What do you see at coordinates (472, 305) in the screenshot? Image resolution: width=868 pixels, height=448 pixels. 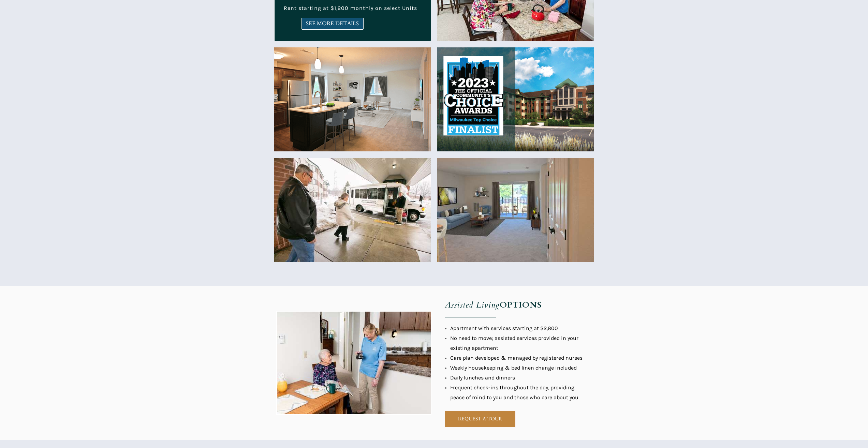 I see `em: Assisted Living` at bounding box center [472, 305].